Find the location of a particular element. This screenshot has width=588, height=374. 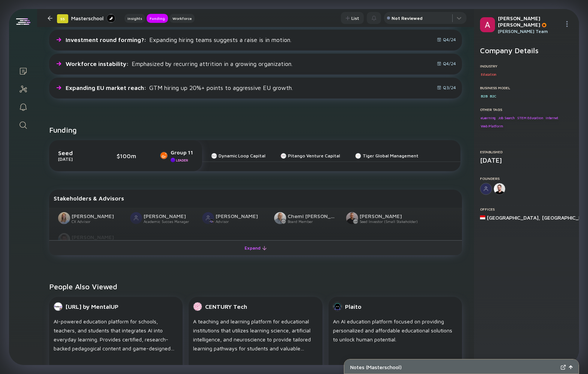

div: Q3/24 is located at coordinates (446, 87).